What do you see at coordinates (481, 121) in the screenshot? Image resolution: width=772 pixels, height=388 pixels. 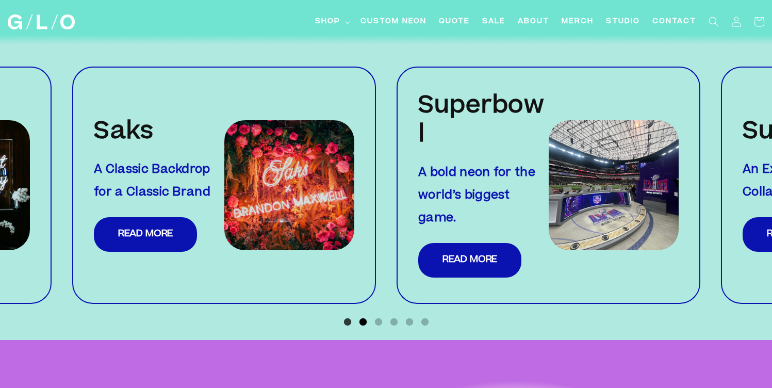 I see `strong: Superbowl` at bounding box center [481, 121].